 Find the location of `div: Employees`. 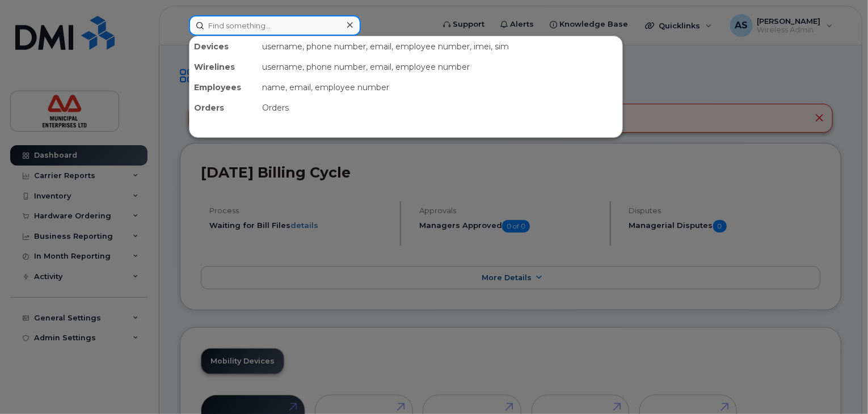

div: Employees is located at coordinates (224, 88).